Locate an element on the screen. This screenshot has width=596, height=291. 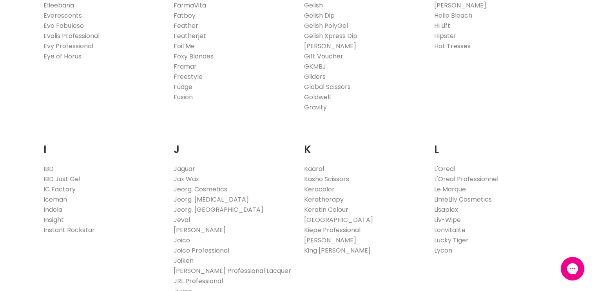
h2: I is located at coordinates (103, 144).